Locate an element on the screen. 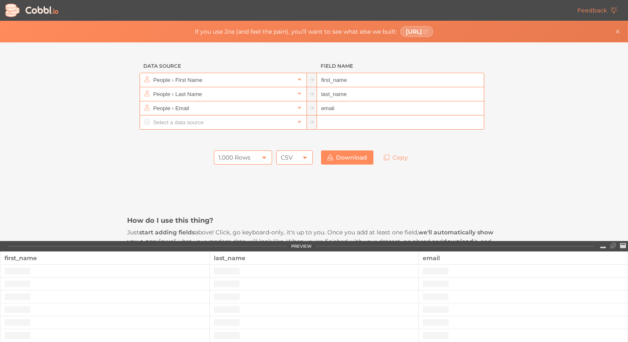  a: Copy is located at coordinates (396, 158).